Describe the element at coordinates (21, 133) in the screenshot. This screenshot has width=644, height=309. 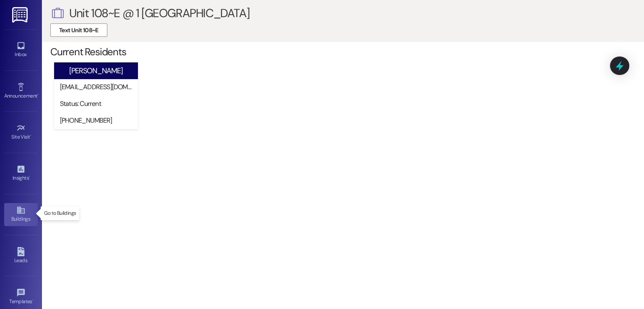
I see `a: Site Visit •` at that location.